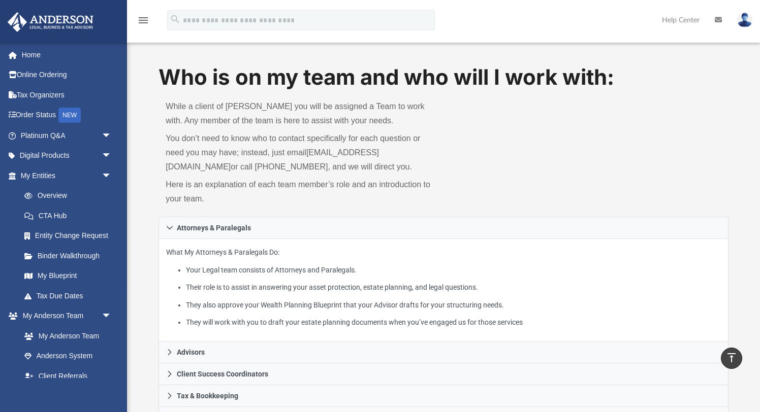  Describe the element at coordinates (67, 75) in the screenshot. I see `a: Online Ordering` at that location.